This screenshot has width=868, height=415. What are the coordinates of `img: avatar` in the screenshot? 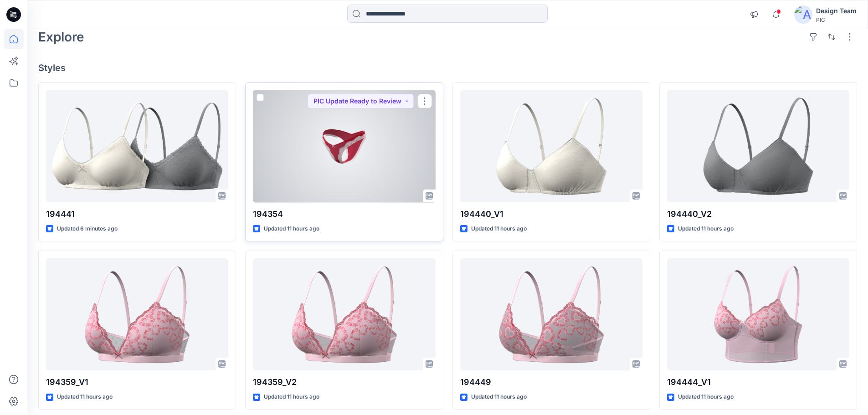 It's located at (803, 14).